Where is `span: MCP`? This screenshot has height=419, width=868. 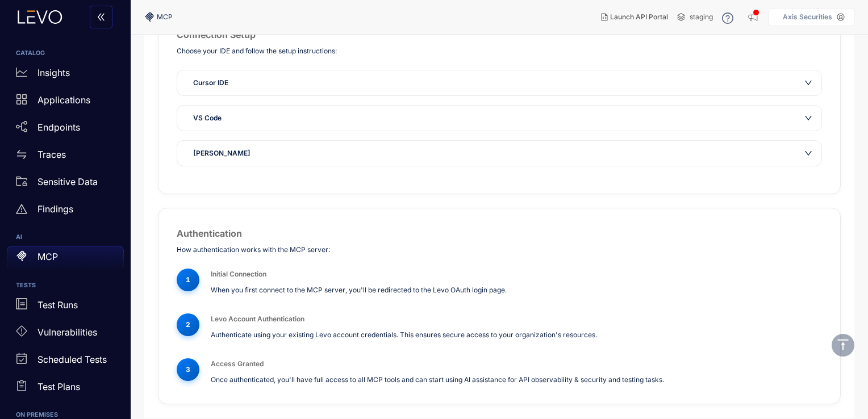
span: MCP is located at coordinates (164, 17).